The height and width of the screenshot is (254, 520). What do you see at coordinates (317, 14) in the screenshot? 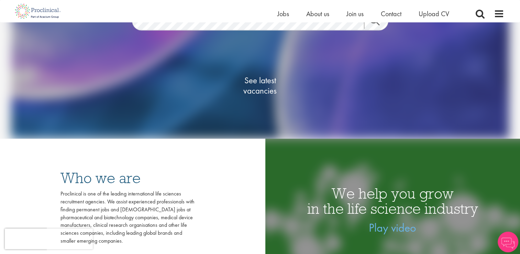
I see `a: About us` at bounding box center [317, 14].